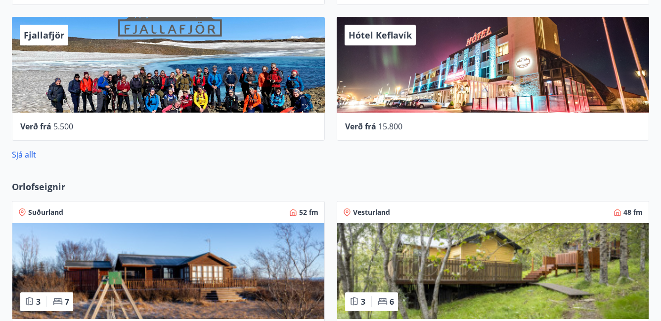 This screenshot has height=321, width=661. What do you see at coordinates (380, 35) in the screenshot?
I see `span: Hótel Keflavík` at bounding box center [380, 35].